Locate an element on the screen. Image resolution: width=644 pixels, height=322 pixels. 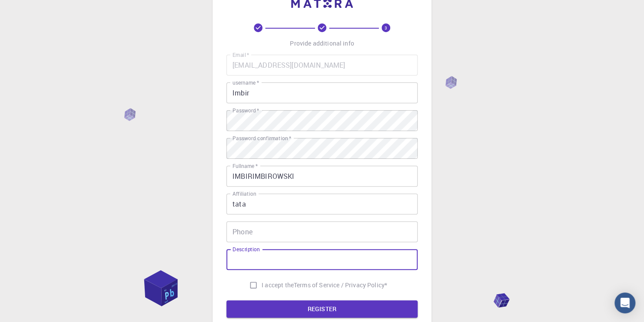
a: Terms of Service / Privacy Policy* is located at coordinates (340, 285).